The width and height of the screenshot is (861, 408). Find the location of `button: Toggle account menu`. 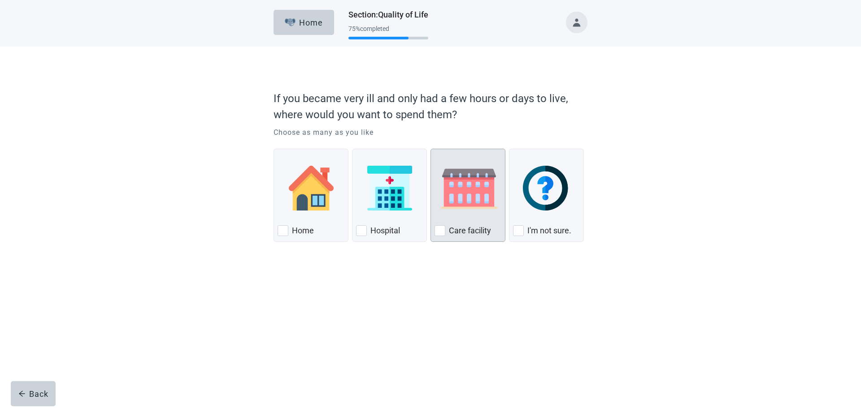

button: Toggle account menu is located at coordinates (576, 22).